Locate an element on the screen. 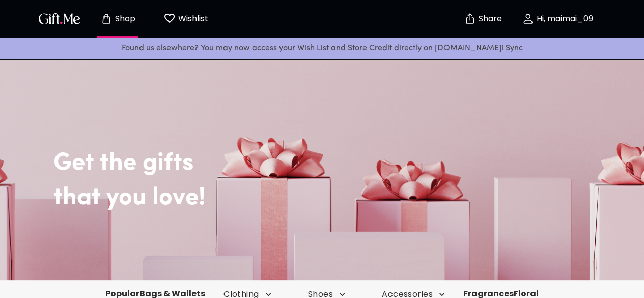  img: GiftMe Logo is located at coordinates (59, 19).